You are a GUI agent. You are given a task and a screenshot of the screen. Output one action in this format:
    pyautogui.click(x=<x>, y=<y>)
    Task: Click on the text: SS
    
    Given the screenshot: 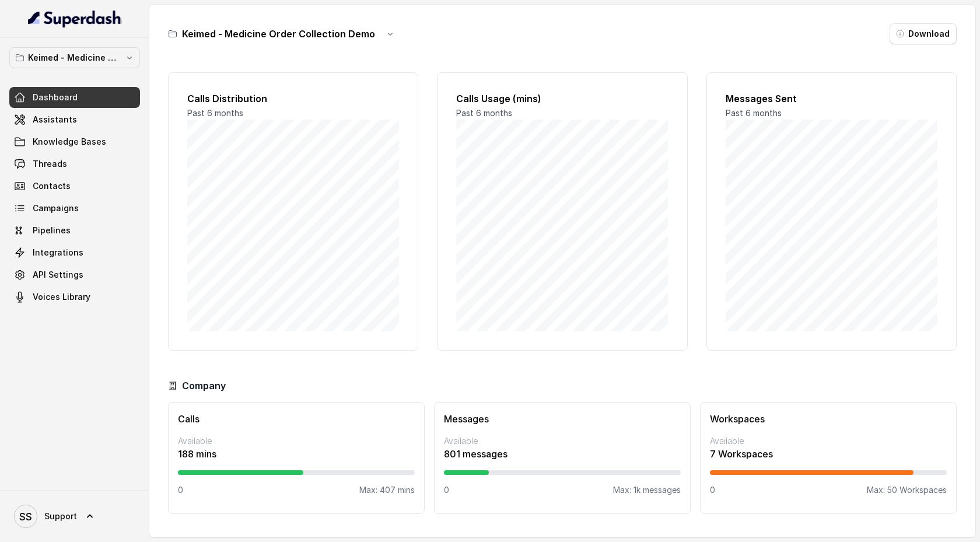 What is the action you would take?
    pyautogui.click(x=25, y=517)
    